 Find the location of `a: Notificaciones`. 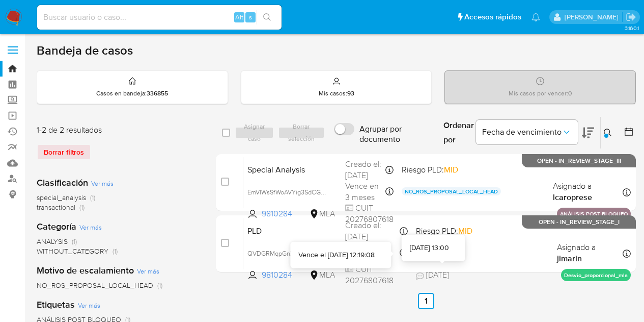

a: Notificaciones is located at coordinates (535, 17).